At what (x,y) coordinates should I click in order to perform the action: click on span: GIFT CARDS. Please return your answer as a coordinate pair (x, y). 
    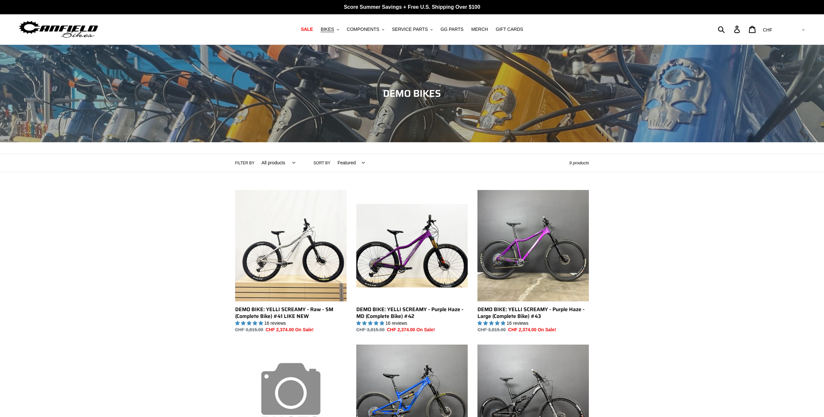
    Looking at the image, I should click on (509, 29).